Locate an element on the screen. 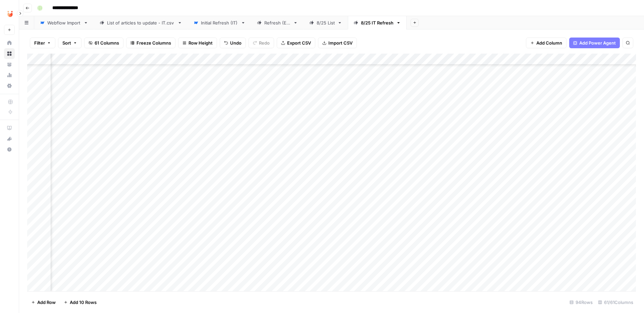 Image resolution: width=644 pixels, height=313 pixels. span: Import CSV is located at coordinates (340, 43).